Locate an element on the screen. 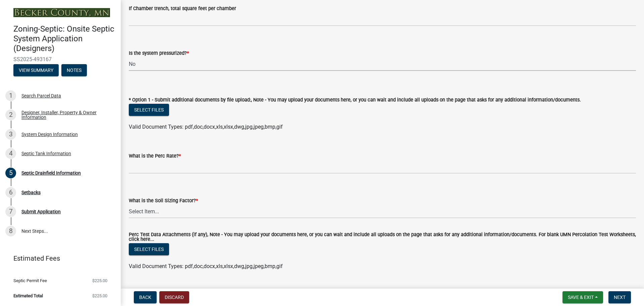 The height and width of the screenshot is (306, 644). div: Designer, Installer, Property & Owner Information is located at coordinates (66, 115).